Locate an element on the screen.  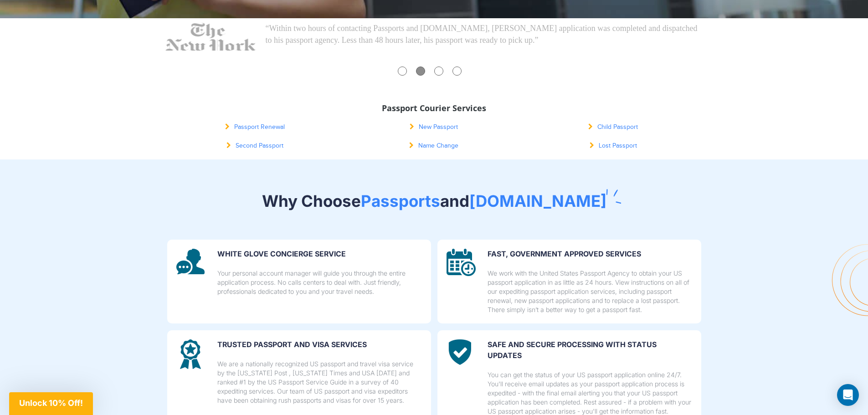
p: We work with the United States Passport Agency to obtain your US passport application in as littl... is located at coordinates (590, 292).